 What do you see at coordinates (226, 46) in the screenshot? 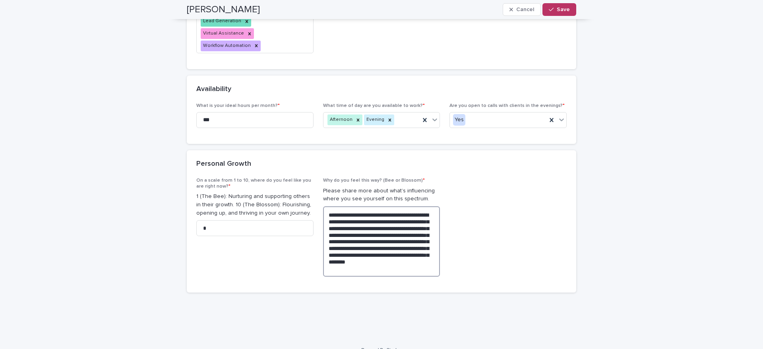
I see `div: Workflow Automation` at bounding box center [226, 46].